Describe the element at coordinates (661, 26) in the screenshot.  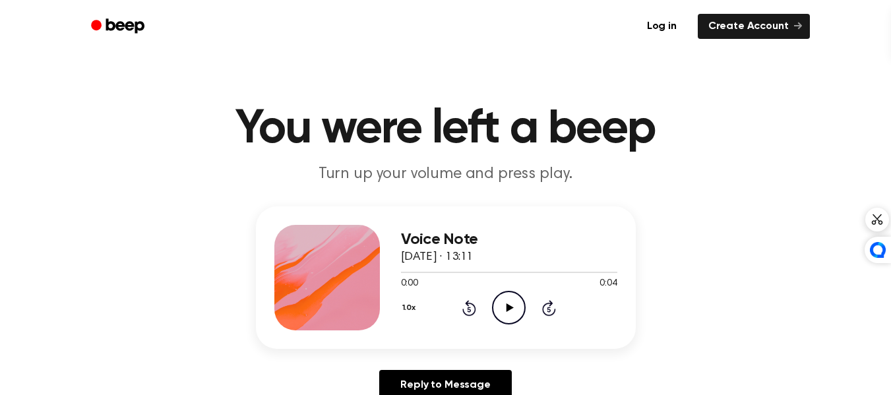
I see `a: Log in` at that location.